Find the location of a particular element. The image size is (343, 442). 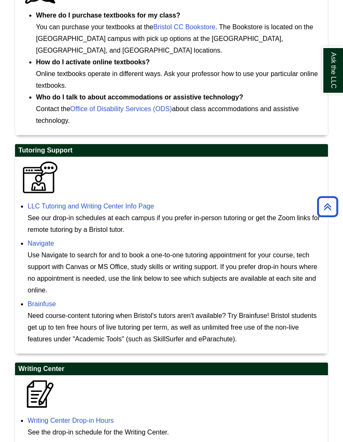

div: See our drop-in schedules at each campus if you prefer in-person tutoring or get the Zoom links f... is located at coordinates (176, 224).